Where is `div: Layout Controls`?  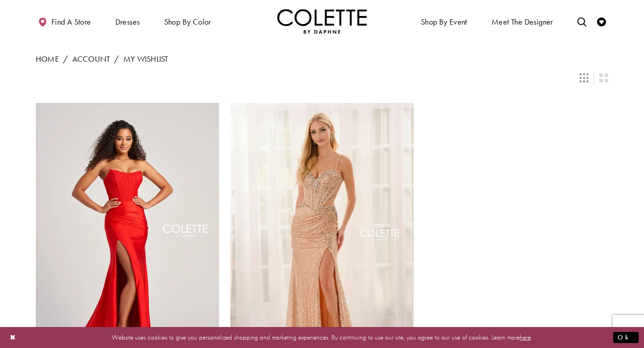
div: Layout Controls is located at coordinates (322, 78).